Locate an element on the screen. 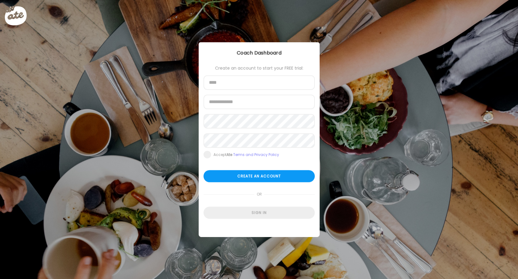 Image resolution: width=518 pixels, height=279 pixels. b: Ate is located at coordinates (229, 155).